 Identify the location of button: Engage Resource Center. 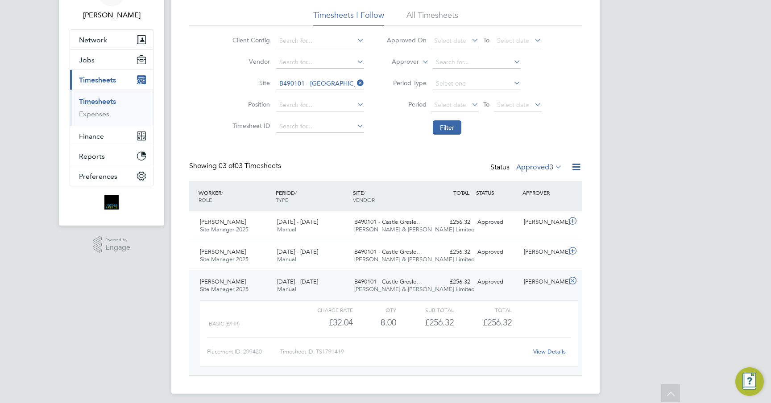
(749, 382).